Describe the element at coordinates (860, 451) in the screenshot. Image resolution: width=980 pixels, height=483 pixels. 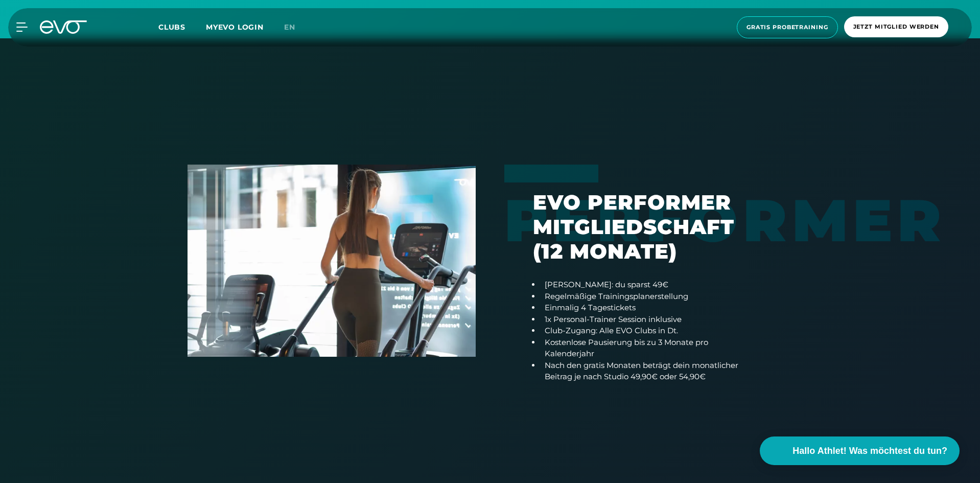
I see `button: Hallo Athlet! Was möchtest du tun?` at that location.